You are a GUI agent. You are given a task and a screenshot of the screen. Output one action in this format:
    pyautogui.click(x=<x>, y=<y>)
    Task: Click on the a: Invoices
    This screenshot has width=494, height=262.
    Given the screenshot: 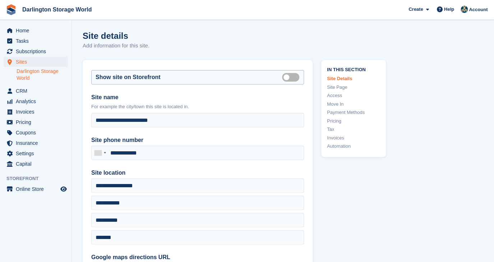 What is the action you would take?
    pyautogui.click(x=354, y=138)
    